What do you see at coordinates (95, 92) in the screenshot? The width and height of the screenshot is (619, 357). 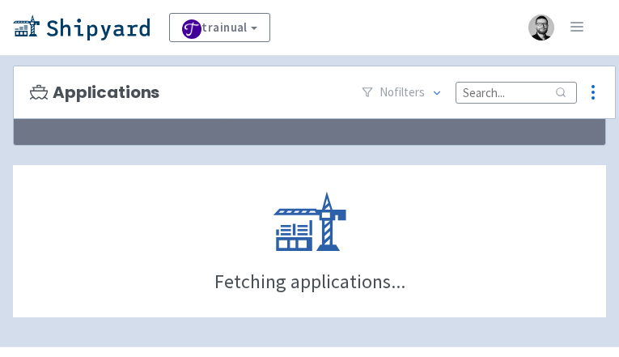 I see `h3: Applications` at bounding box center [95, 92].